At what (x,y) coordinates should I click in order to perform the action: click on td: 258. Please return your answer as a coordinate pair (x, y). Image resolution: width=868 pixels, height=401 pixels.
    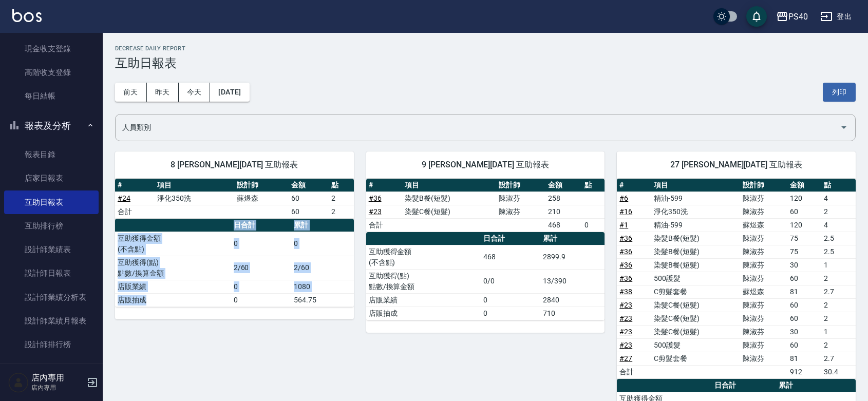
    Looking at the image, I should click on (563, 199).